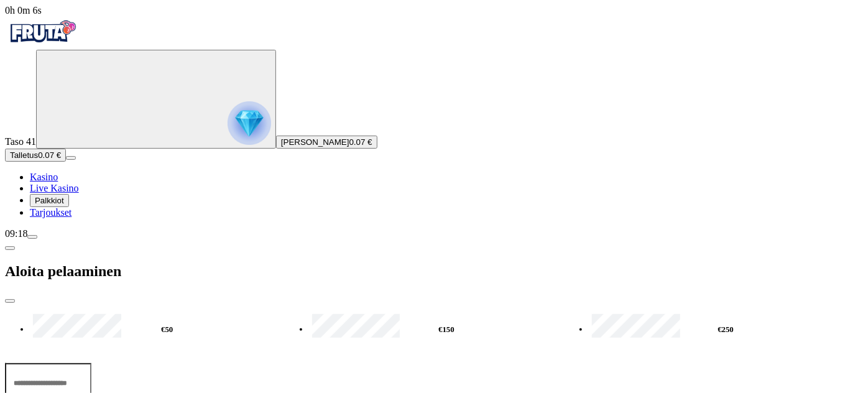 This screenshot has height=393, width=868. What do you see at coordinates (24, 155) in the screenshot?
I see `span: Talletus` at bounding box center [24, 155].